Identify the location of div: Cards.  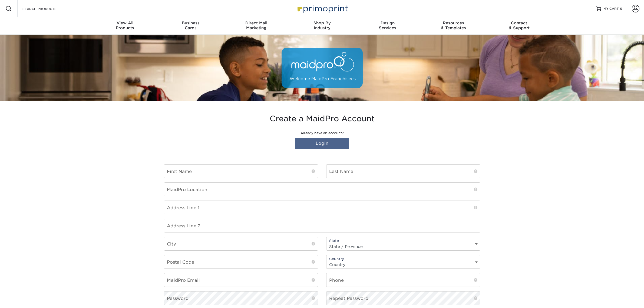
(191, 26).